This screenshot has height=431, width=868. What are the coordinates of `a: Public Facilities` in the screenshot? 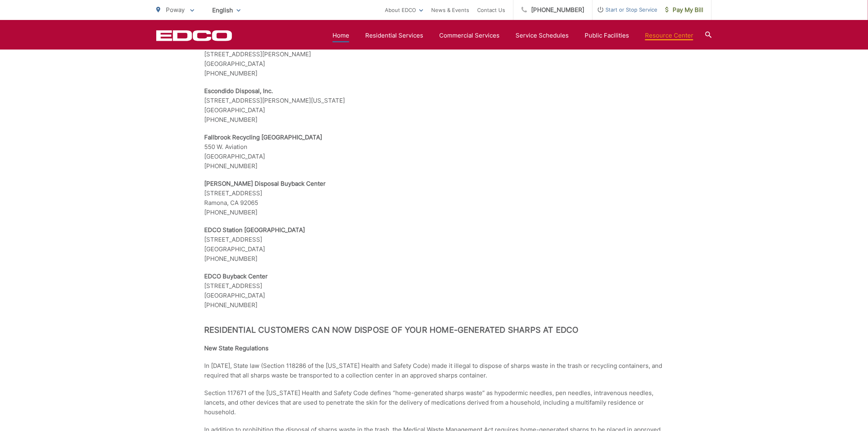 It's located at (607, 35).